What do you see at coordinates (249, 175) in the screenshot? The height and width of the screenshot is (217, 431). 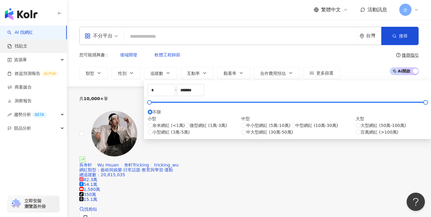 I see `div: 總追蹤數 ： 20,815,035` at bounding box center [249, 175].